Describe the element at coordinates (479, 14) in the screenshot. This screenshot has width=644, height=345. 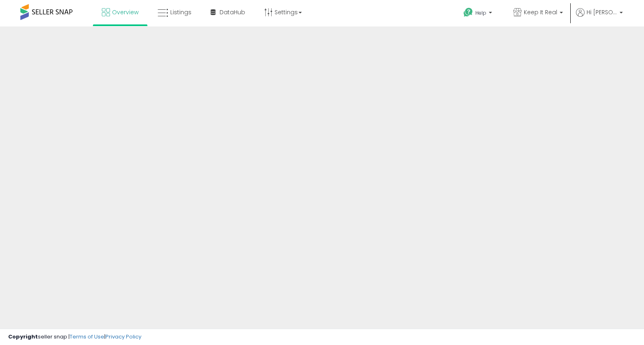
I see `a: Help` at that location.